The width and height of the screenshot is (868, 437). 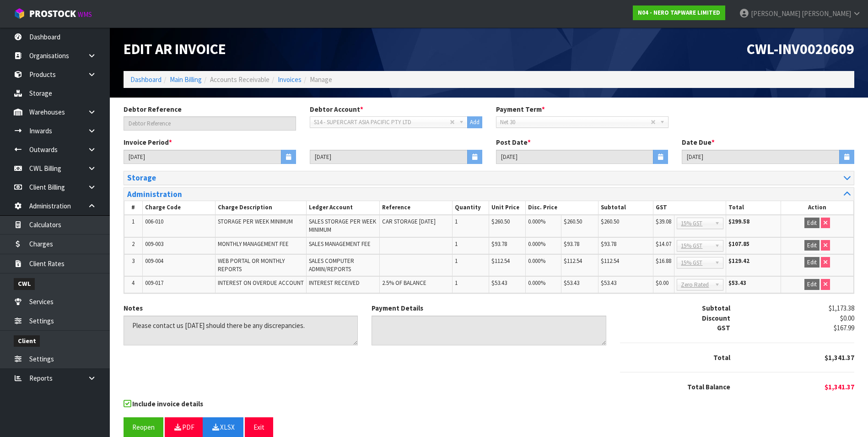 I want to click on label: Debtor Account, so click(x=336, y=109).